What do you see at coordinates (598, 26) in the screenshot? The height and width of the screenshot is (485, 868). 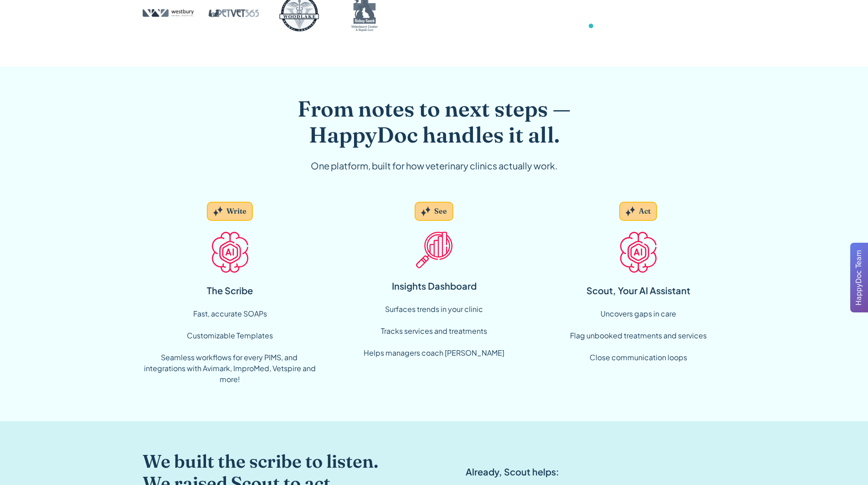 I see `div: Show slide 6 of 6` at bounding box center [598, 26].